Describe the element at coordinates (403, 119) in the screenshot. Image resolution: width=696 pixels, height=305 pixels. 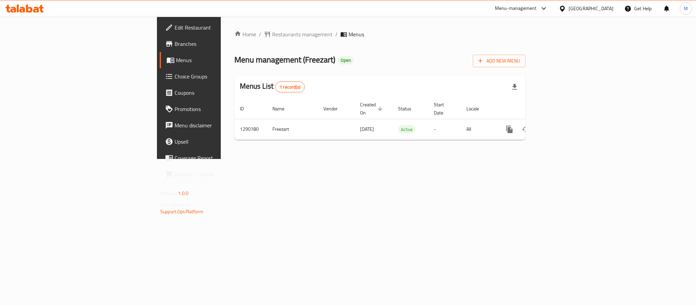
I see `table: enhanced table` at that location.